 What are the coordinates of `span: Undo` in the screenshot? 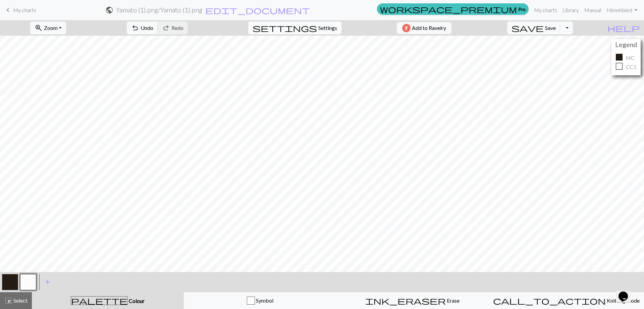 It's located at (147, 27).